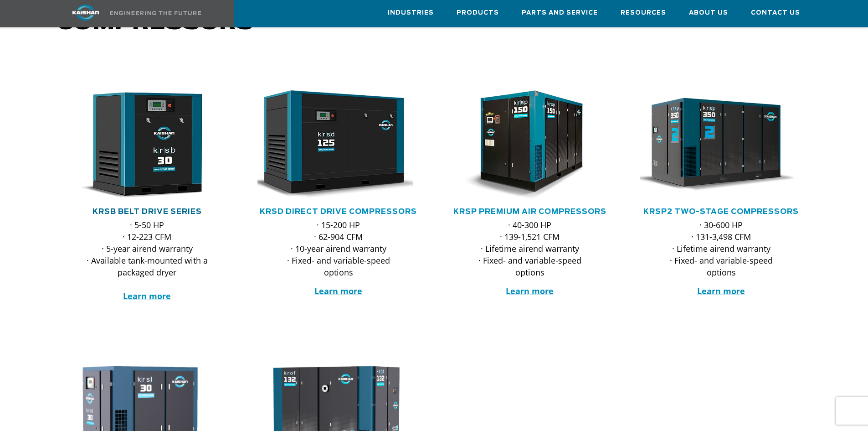 The height and width of the screenshot is (431, 868). Describe the element at coordinates (155, 13) in the screenshot. I see `img: Engineering the future` at that location.